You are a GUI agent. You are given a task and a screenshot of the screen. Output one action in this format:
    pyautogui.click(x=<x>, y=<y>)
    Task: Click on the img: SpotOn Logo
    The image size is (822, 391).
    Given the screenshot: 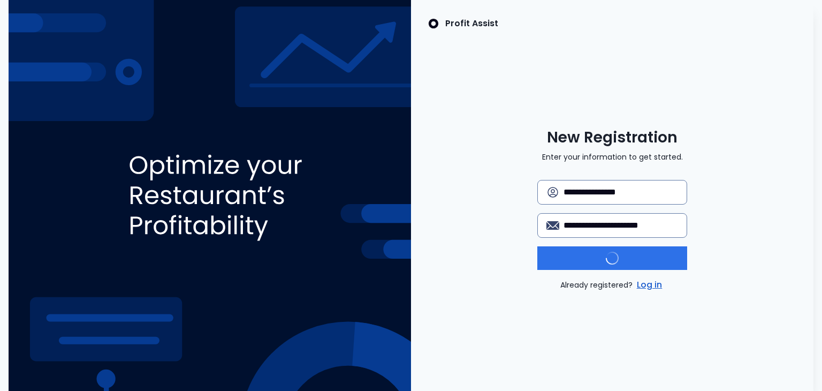 What is the action you would take?
    pyautogui.click(x=434, y=24)
    